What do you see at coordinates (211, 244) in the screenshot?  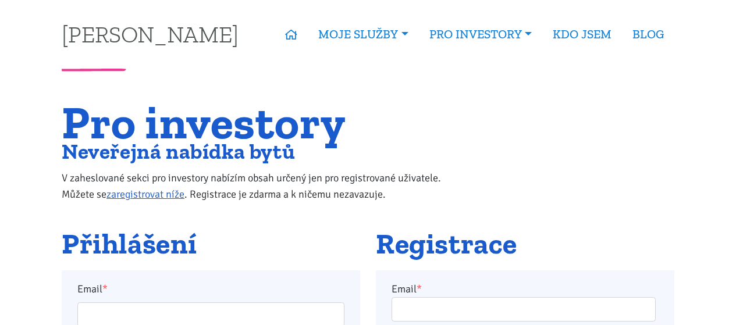 I see `h2: Přihlášení` at bounding box center [211, 244].